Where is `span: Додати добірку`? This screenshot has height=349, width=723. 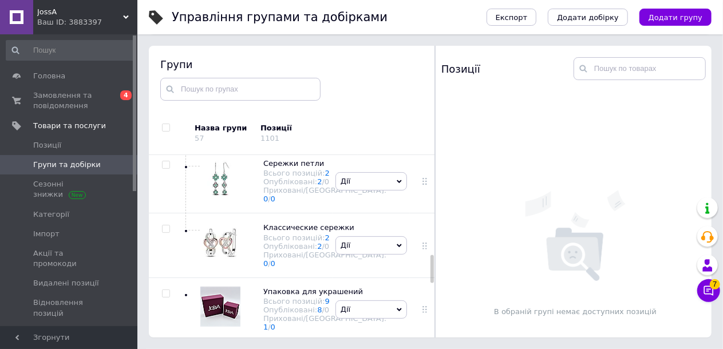
span: Додати добірку is located at coordinates (588, 17).